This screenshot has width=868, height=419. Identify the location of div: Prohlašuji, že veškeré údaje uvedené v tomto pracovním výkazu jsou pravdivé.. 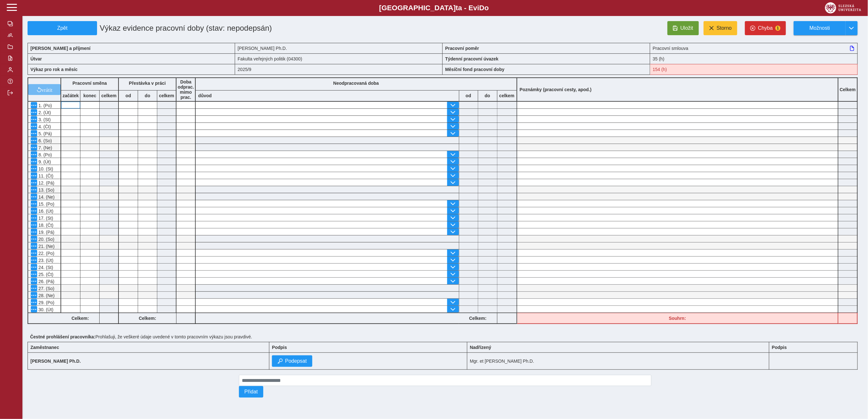
(445, 337).